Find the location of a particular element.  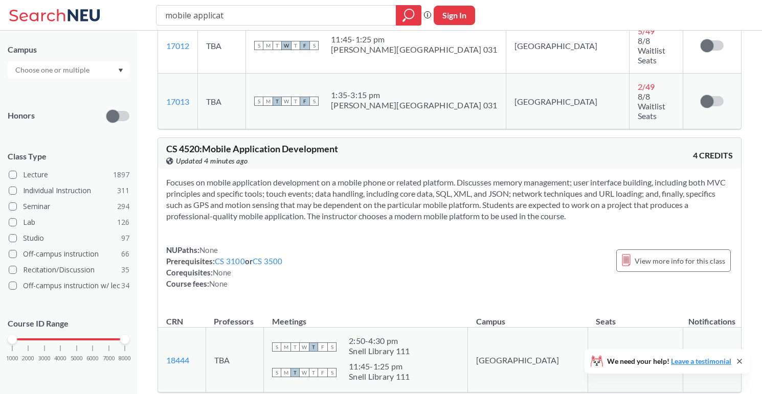

div: 2:50 - 4:30 pm is located at coordinates (379, 341).